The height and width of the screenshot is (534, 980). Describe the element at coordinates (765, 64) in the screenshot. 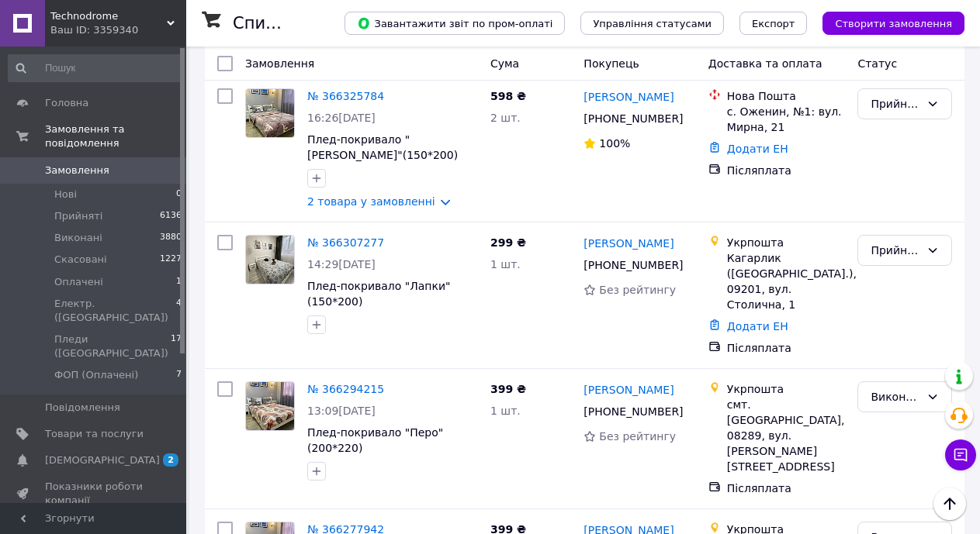

I see `span: Доставка та оплата` at that location.